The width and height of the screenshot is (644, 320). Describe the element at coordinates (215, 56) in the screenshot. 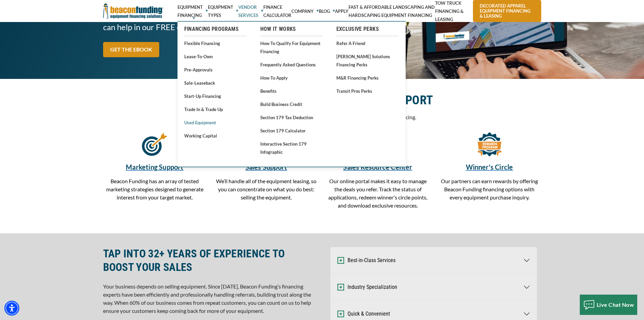

I see `a: Lease-To-Own` at that location.